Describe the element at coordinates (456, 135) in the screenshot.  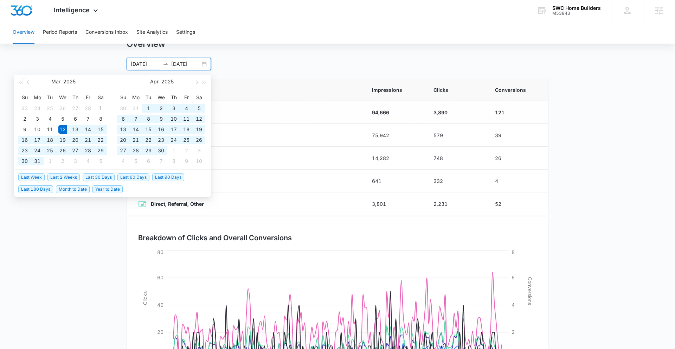
I see `td: 579` at that location.